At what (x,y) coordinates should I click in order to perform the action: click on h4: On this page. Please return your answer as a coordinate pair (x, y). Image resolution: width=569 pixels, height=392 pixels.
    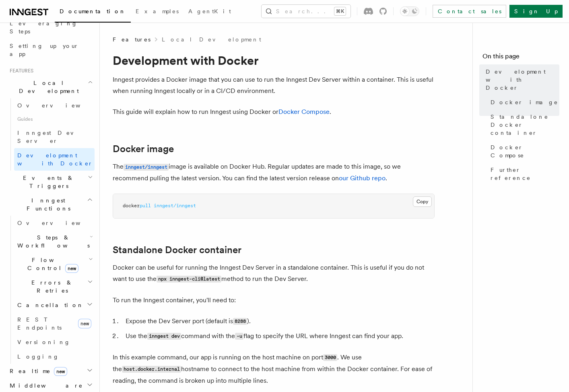
    Looking at the image, I should click on (521, 58).